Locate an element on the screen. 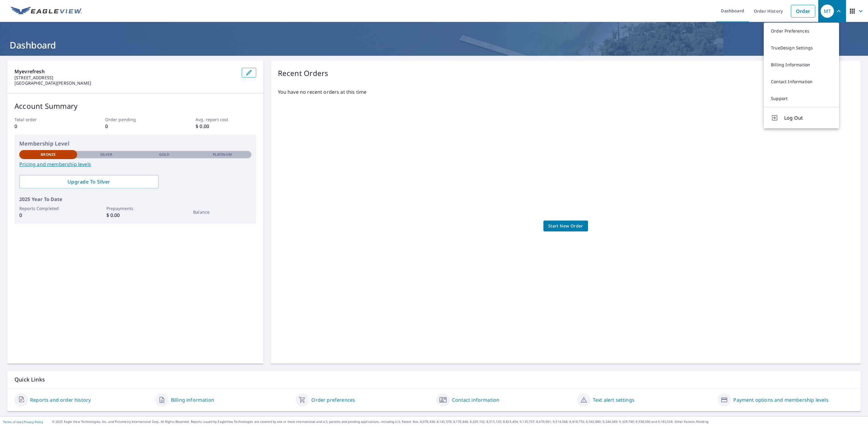 Image resolution: width=868 pixels, height=427 pixels. div: MT is located at coordinates (828, 11).